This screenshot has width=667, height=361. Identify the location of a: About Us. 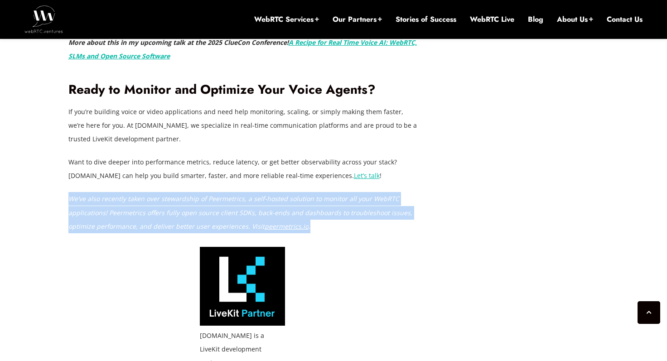
(575, 19).